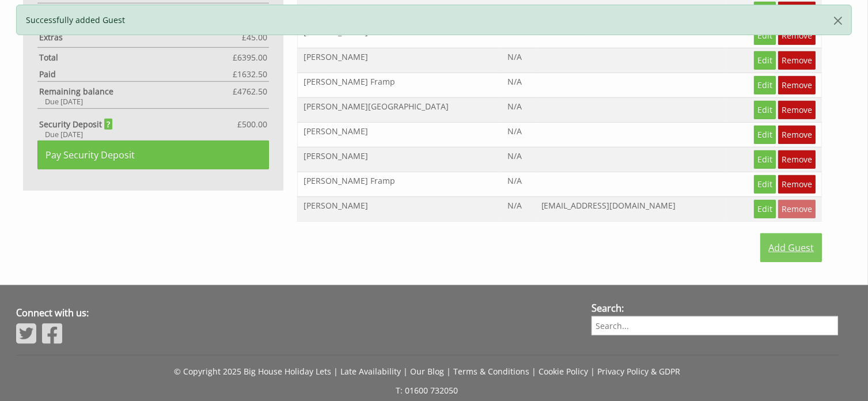 Image resolution: width=868 pixels, height=401 pixels. What do you see at coordinates (563, 371) in the screenshot?
I see `a: Cookie Policy` at bounding box center [563, 371].